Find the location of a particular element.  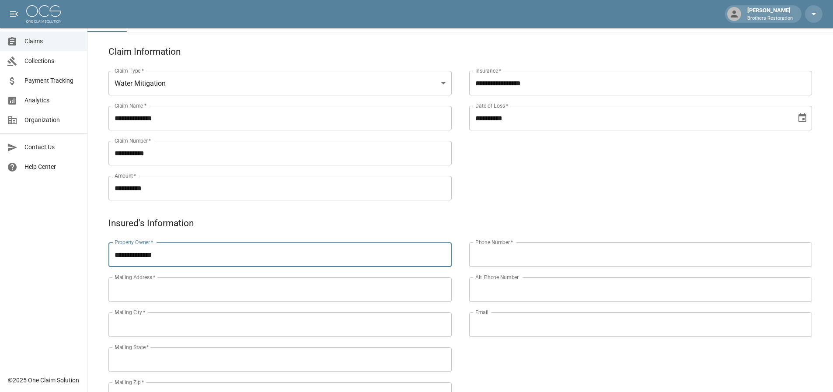

span: Analytics is located at coordinates (52, 100).